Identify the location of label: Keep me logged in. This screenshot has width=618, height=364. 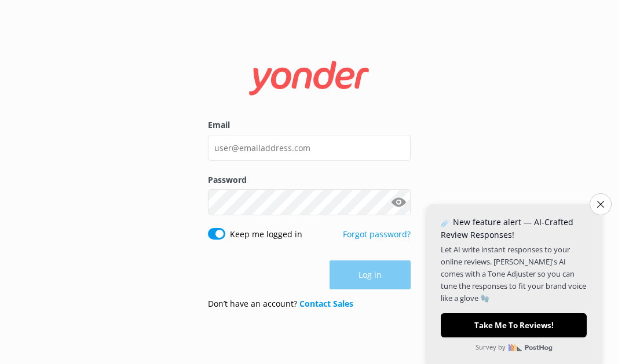
(266, 234).